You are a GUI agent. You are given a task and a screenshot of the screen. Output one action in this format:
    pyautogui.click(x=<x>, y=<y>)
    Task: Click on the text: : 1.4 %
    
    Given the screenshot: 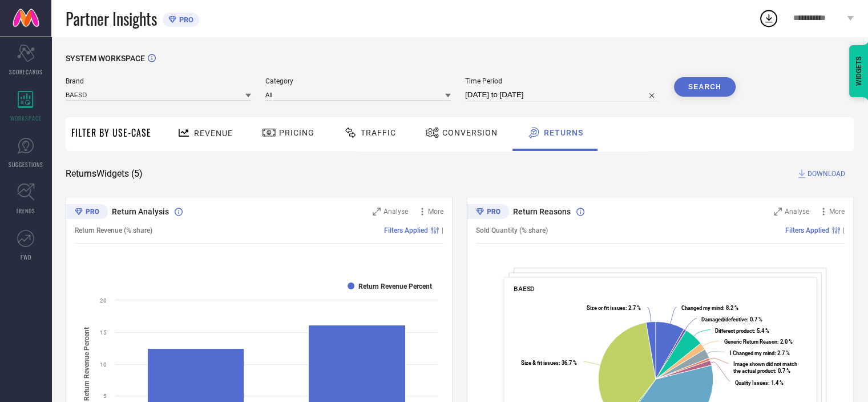 What is the action you would take?
    pyautogui.click(x=759, y=382)
    